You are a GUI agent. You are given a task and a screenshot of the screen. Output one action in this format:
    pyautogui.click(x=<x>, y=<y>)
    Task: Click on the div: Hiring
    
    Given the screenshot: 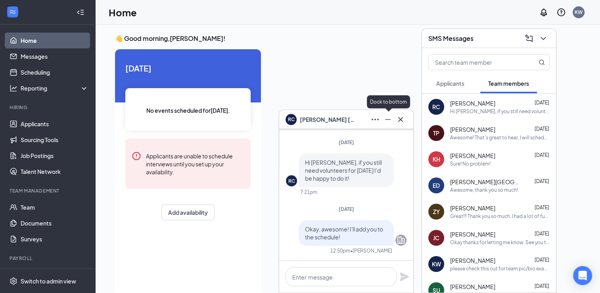 What is the action you would take?
    pyautogui.click(x=48, y=107)
    